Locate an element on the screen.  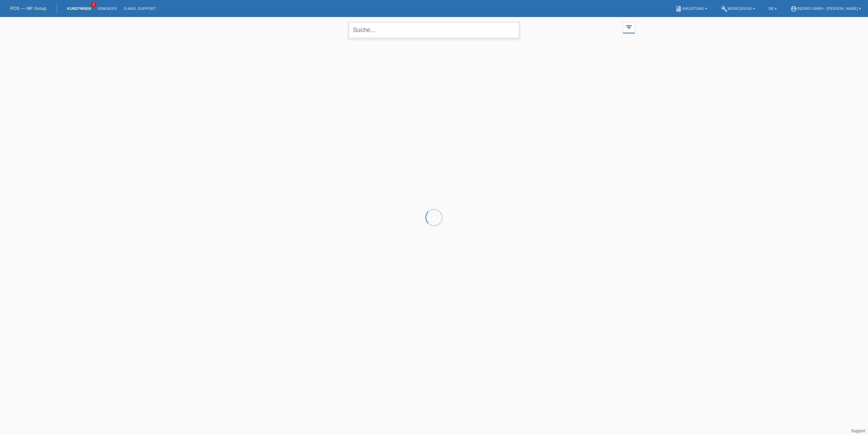
a: Einkäufe is located at coordinates (107, 8).